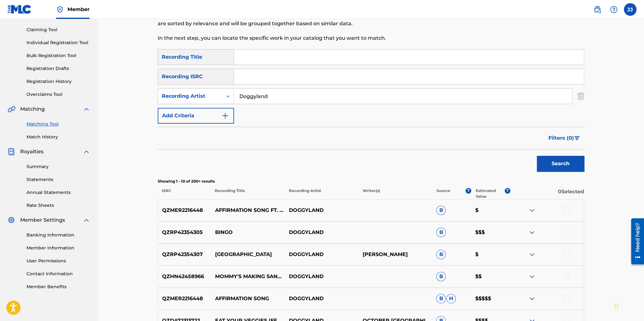 The width and height of the screenshot is (644, 321). Describe the element at coordinates (60, 9) in the screenshot. I see `img: Top Rightsholder` at that location.